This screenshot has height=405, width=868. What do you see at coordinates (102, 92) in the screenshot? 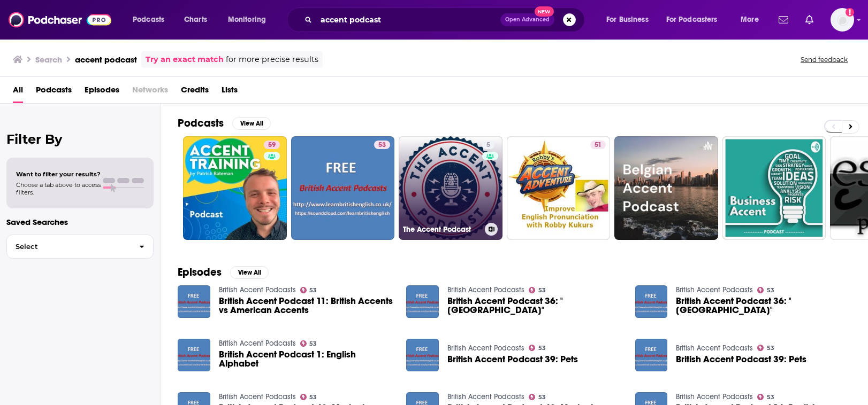
I see `span: Episodes` at bounding box center [102, 92].